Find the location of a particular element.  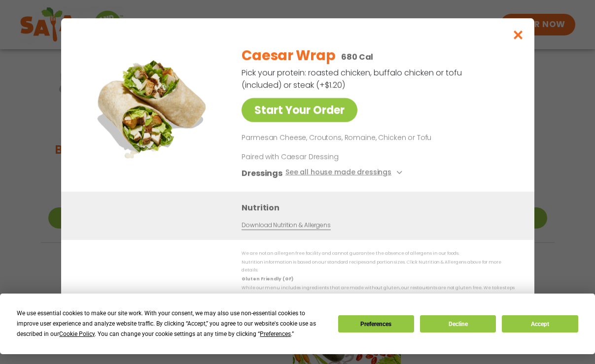

button: Preferences is located at coordinates (376, 324).